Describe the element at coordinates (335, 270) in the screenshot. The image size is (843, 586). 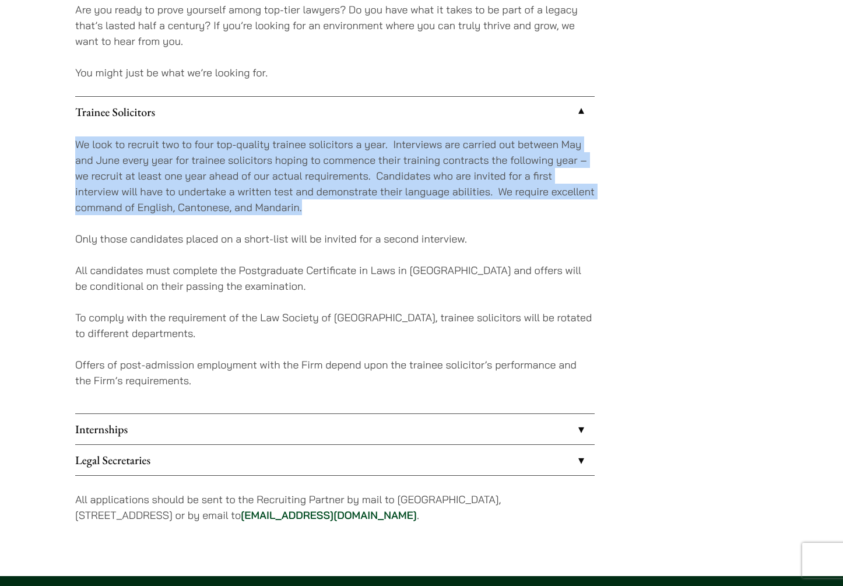
I see `div: Trainee Solicitors` at that location.